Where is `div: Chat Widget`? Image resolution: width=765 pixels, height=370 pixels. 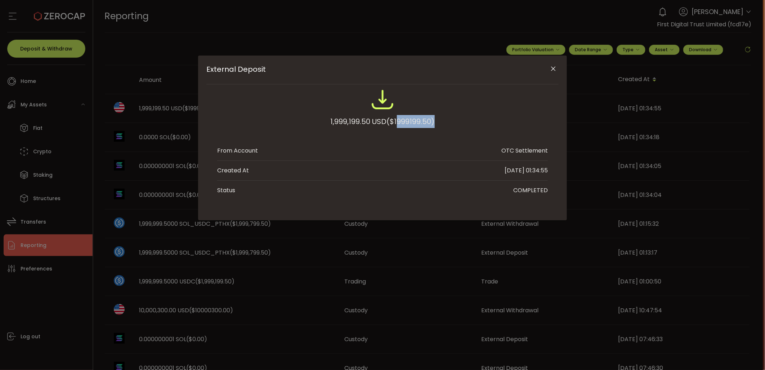 div: Chat Widget is located at coordinates (747, 352).